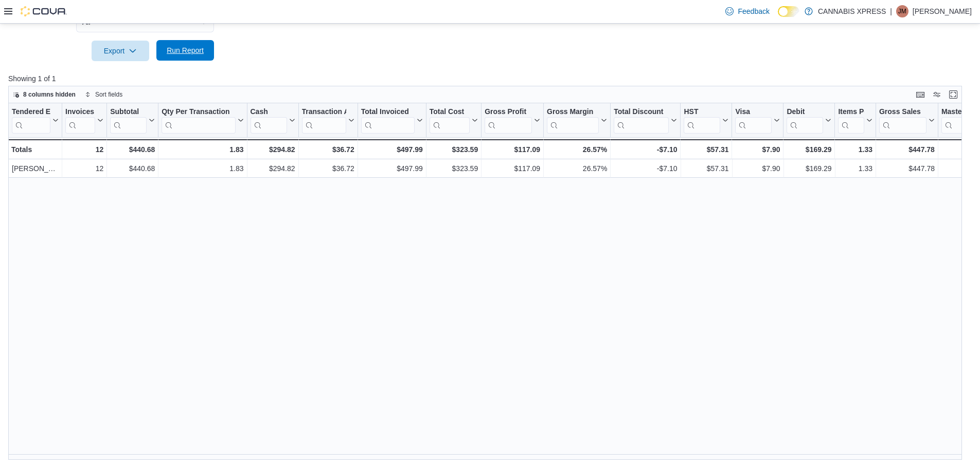 The height and width of the screenshot is (468, 980). What do you see at coordinates (50, 95) in the screenshot?
I see `span: 8 columns hidden` at bounding box center [50, 95].